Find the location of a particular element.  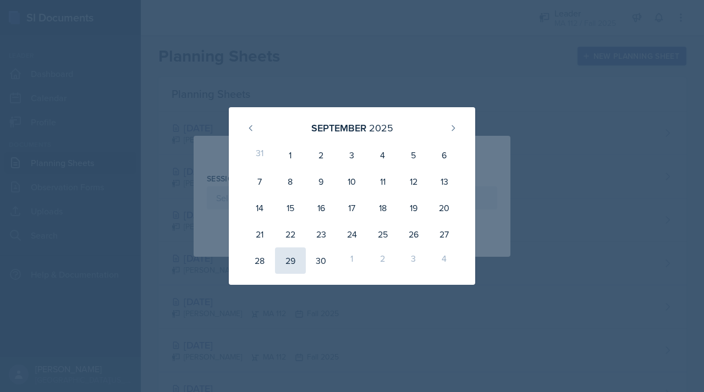

div: 2025 is located at coordinates (381, 128).